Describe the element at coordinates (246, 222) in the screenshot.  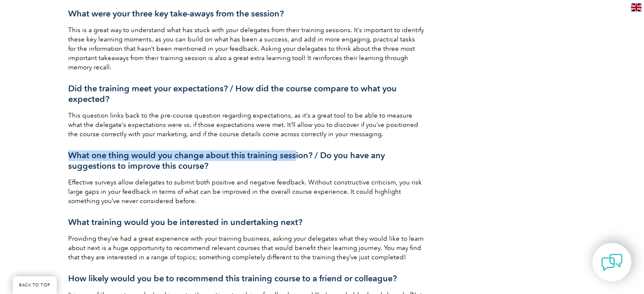
I see `h3: What training would you be interested in undertaking next?` at that location.